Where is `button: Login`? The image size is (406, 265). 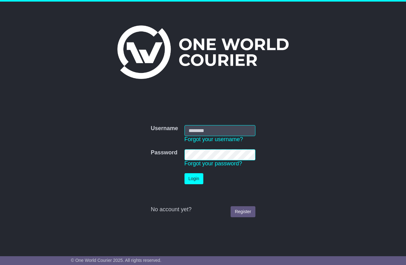
button: Login is located at coordinates (194, 178).